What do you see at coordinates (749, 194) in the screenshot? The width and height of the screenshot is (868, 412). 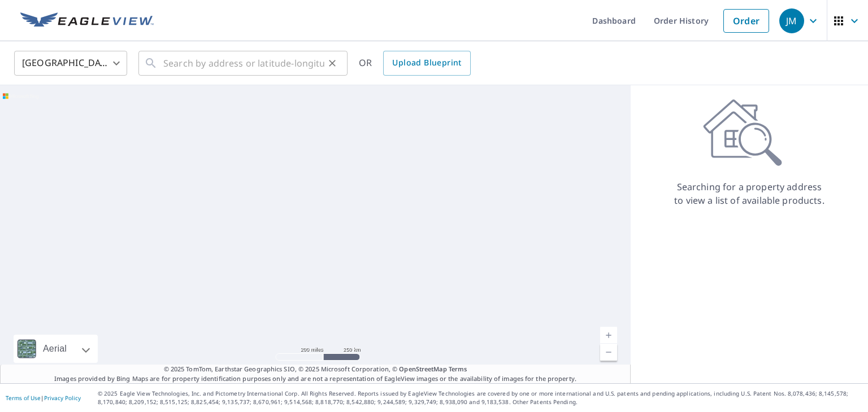 I see `p: Searching for a property address to view a list of available products.` at bounding box center [749, 194].